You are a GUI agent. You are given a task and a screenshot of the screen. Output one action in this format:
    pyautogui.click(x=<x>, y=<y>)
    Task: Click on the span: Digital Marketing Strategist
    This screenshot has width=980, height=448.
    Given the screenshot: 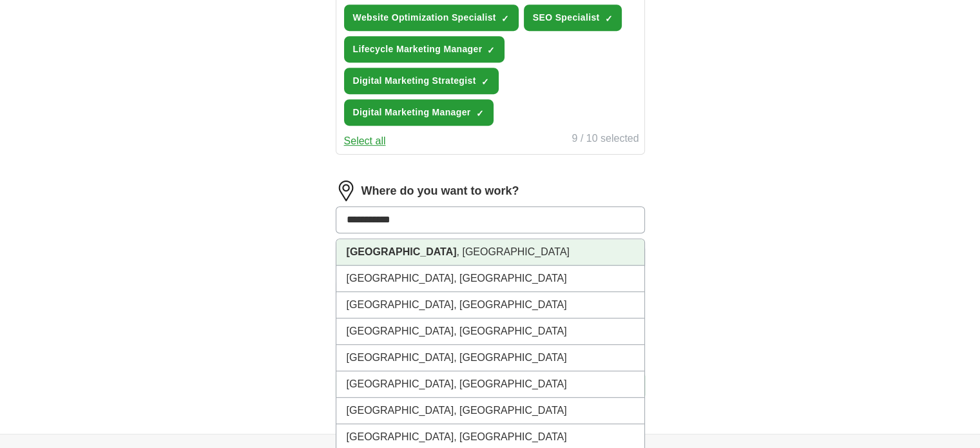 What is the action you would take?
    pyautogui.click(x=415, y=80)
    